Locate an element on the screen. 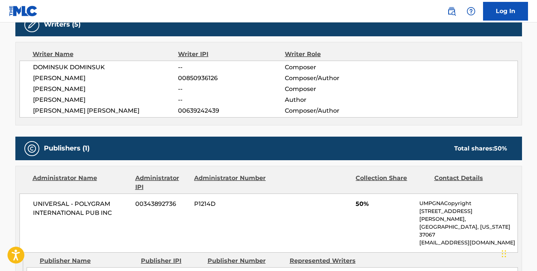  h5: Publishers (1) is located at coordinates (67, 148).